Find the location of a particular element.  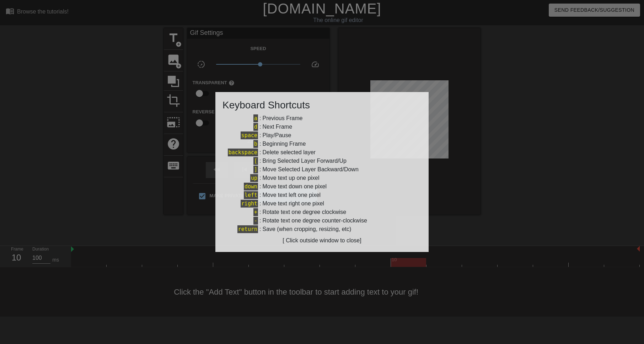

div: Beginning Frame is located at coordinates (284, 144).